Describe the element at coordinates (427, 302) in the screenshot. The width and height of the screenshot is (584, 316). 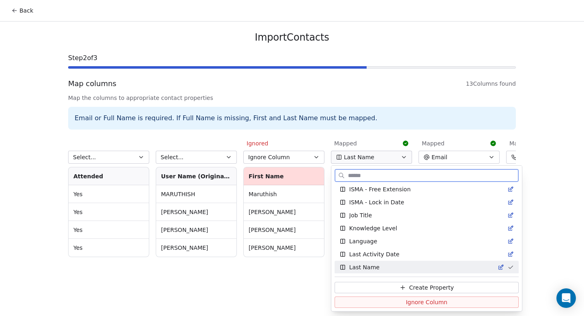
I see `button: Ignore Column` at that location.